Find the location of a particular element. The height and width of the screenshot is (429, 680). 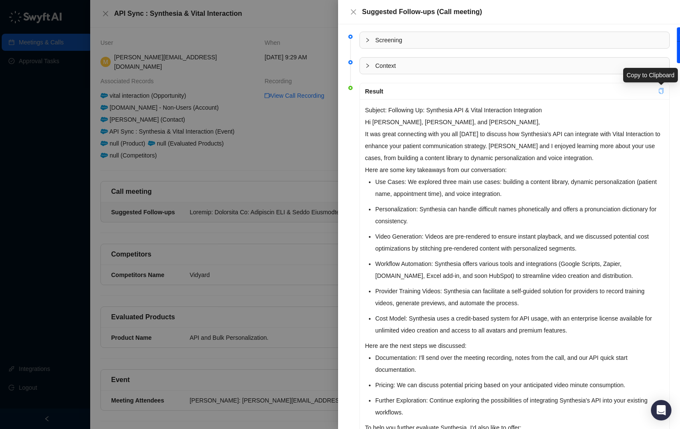

li: Personalization: Synthesia can handle difficult names phonetically and offers a pronunciation dic... is located at coordinates (519, 215).